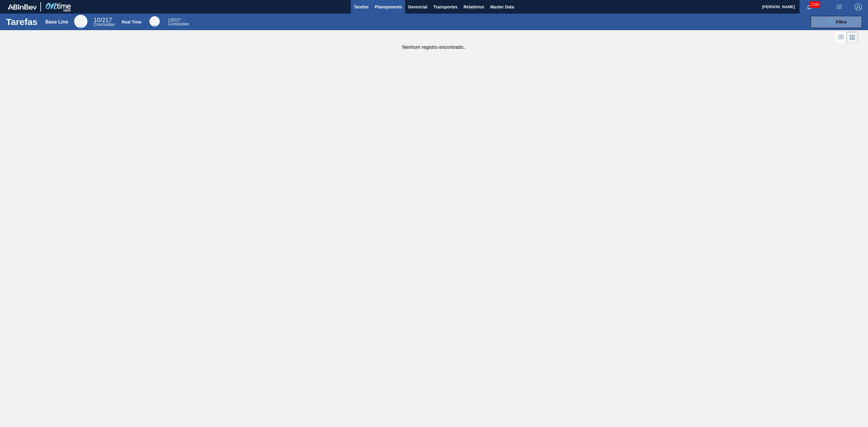 This screenshot has width=868, height=427. Describe the element at coordinates (418, 7) in the screenshot. I see `span: Gerencial` at that location.